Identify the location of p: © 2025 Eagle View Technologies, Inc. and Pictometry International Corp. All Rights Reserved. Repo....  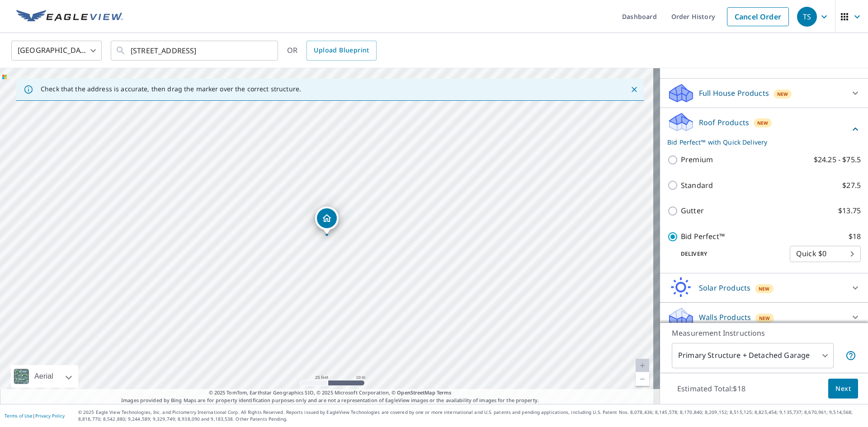
(470, 416).